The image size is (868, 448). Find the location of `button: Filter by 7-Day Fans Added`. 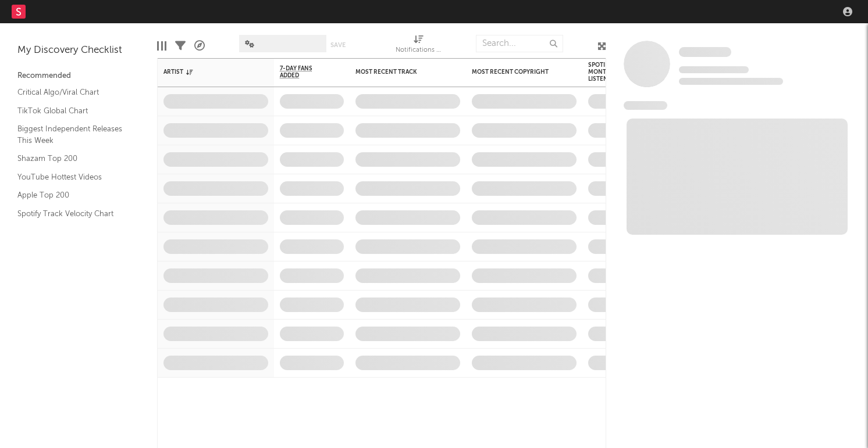

button: Filter by 7-Day Fans Added is located at coordinates (338, 72).